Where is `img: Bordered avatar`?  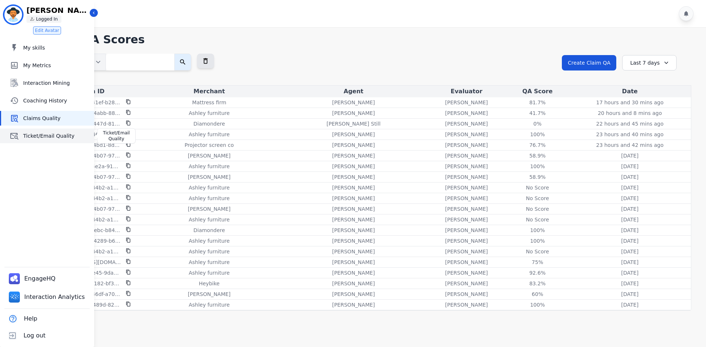
img: Bordered avatar is located at coordinates (13, 15).